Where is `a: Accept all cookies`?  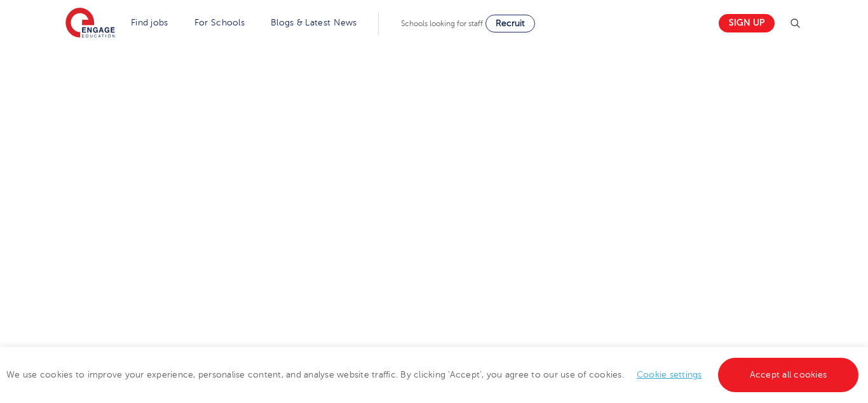 a: Accept all cookies is located at coordinates (788, 374).